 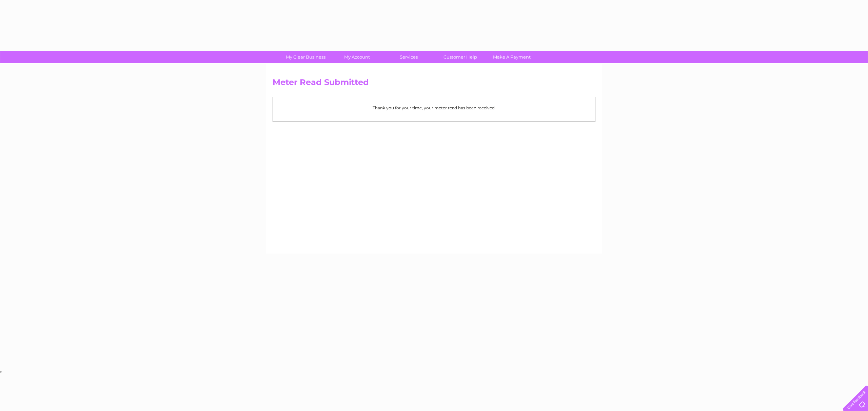 What do you see at coordinates (434, 108) in the screenshot?
I see `p: Thank you for your time, your meter read has been received.` at bounding box center [434, 108].